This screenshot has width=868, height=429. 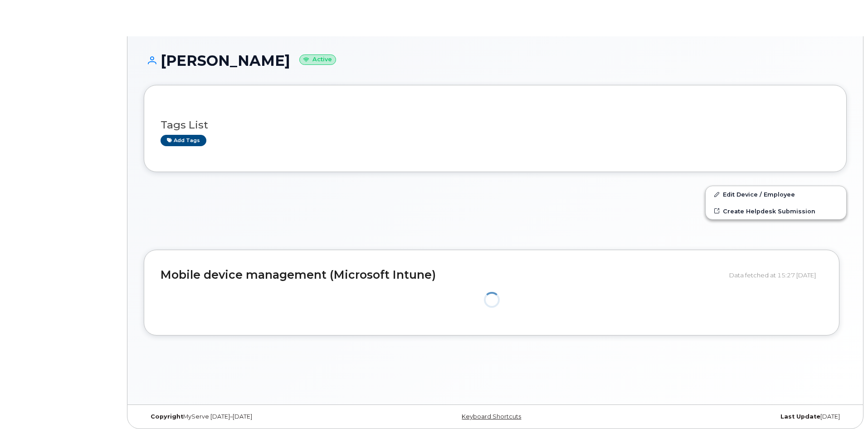 I want to click on strong: Last Update, so click(x=801, y=416).